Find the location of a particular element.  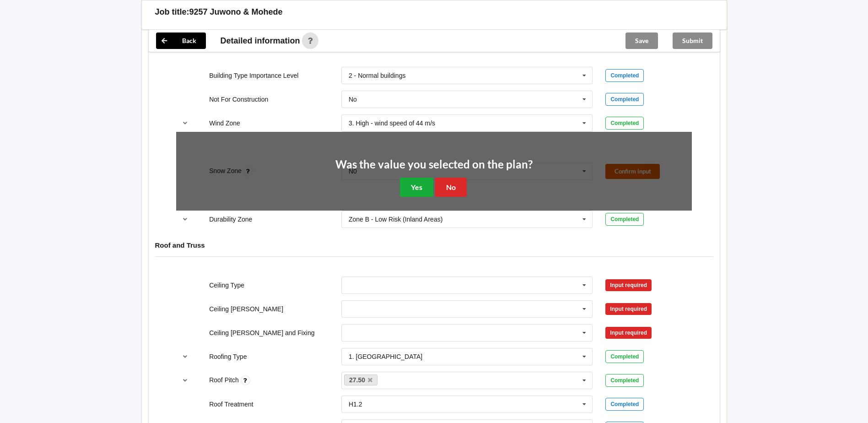

label: Not For Construction is located at coordinates (238, 99).